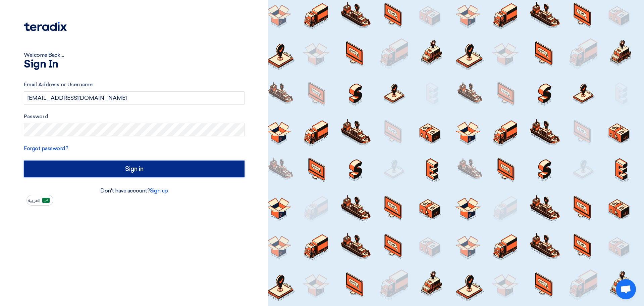 The image size is (644, 306). Describe the element at coordinates (40, 200) in the screenshot. I see `button: العربية` at that location.